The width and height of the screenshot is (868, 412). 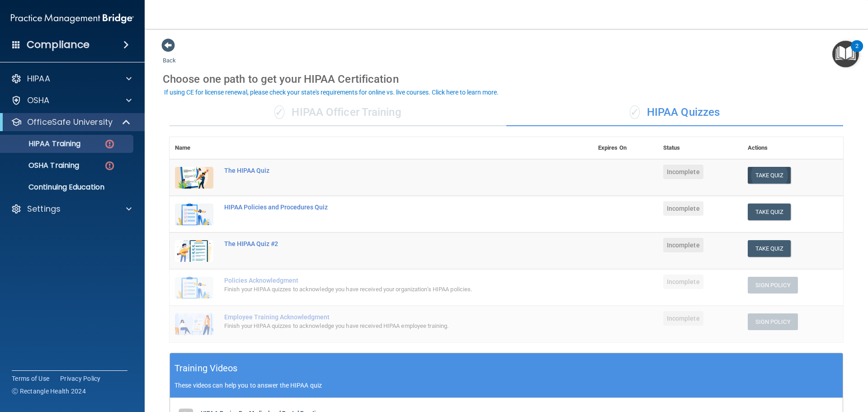 What do you see at coordinates (845, 54) in the screenshot?
I see `button: Open Resource Center, 2 new notifications` at bounding box center [845, 54].